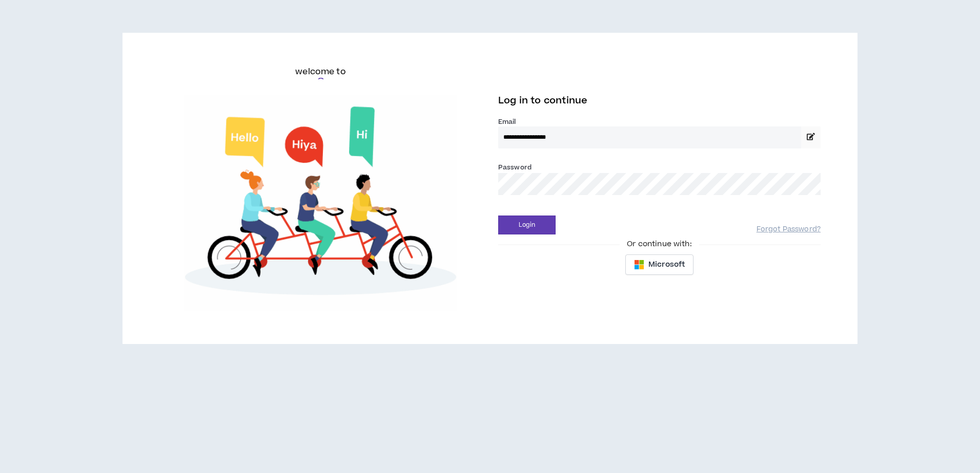 The image size is (980, 473). I want to click on label: Email, so click(659, 122).